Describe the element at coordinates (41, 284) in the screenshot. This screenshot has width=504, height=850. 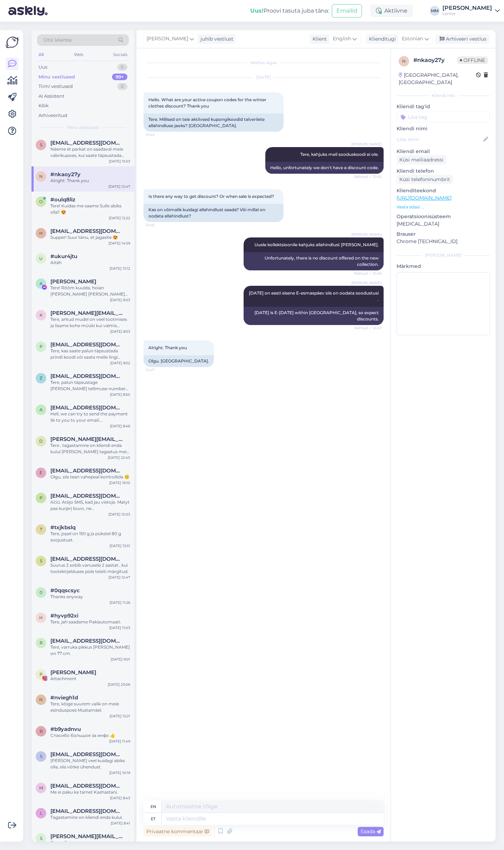
I see `span: A` at that location.